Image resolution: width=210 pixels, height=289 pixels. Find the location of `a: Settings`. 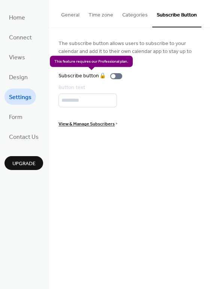

a: Settings is located at coordinates (20, 96).